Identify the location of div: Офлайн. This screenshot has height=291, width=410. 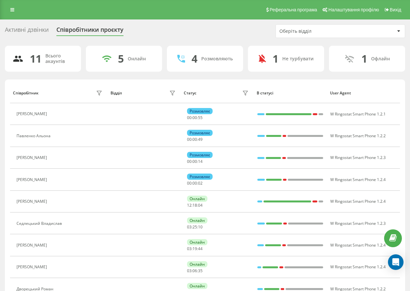
(381, 59).